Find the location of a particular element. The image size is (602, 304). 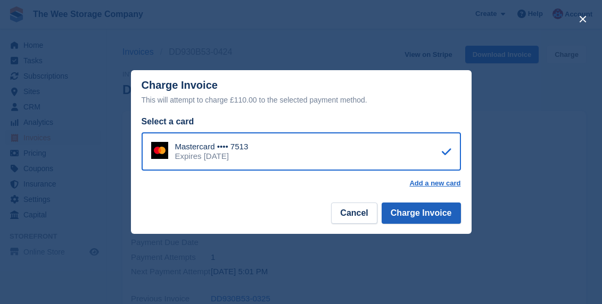

div: Charge Invoice is located at coordinates (301, 93).